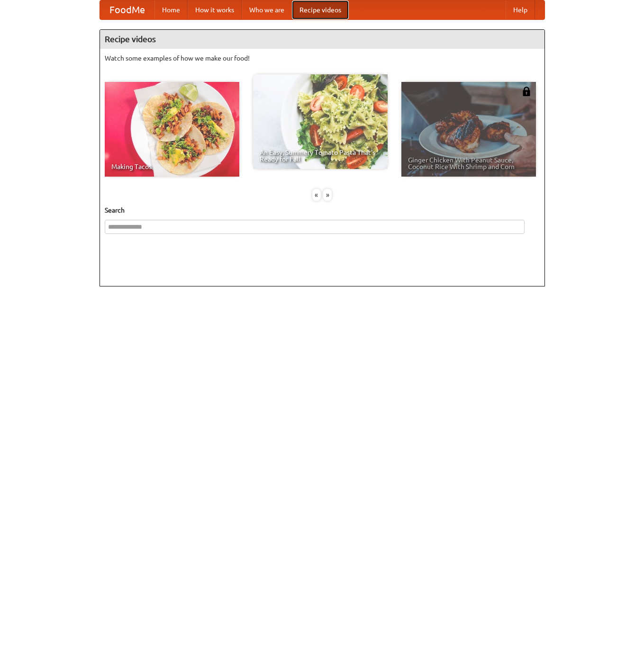  I want to click on a: How it works, so click(215, 10).